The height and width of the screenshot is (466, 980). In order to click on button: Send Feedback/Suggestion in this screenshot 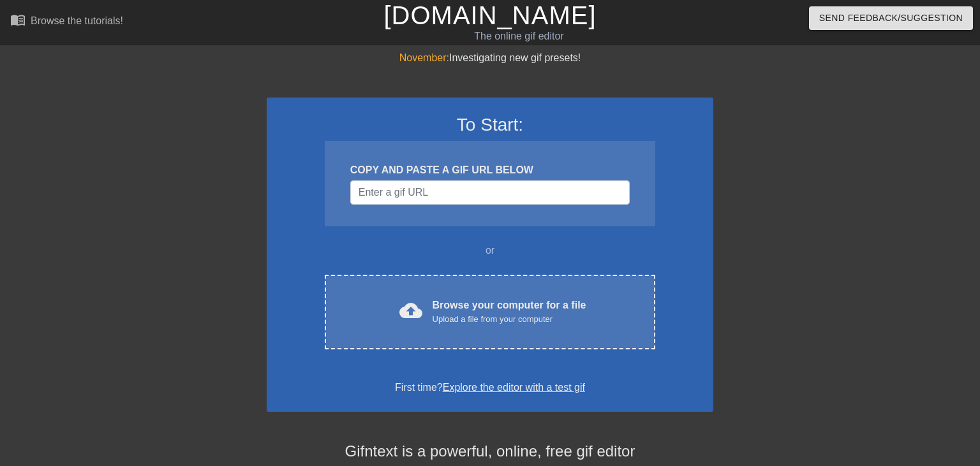, I will do `click(890, 18)`.